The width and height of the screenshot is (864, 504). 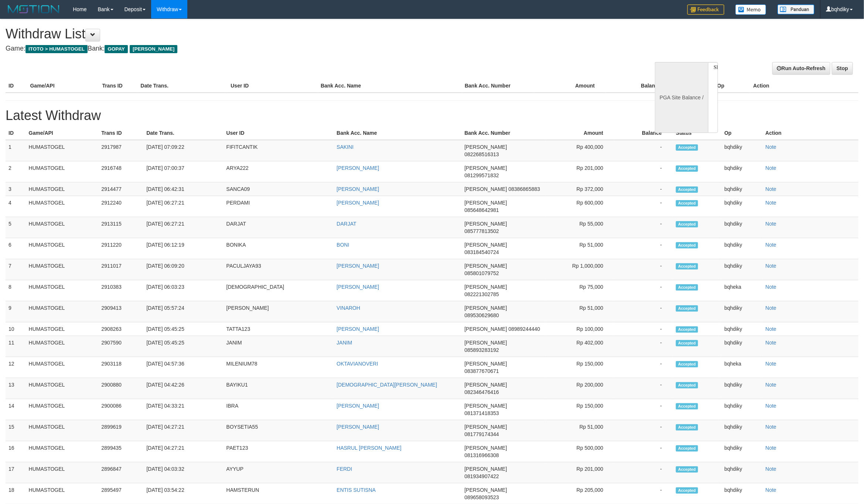 I want to click on span: 085777813502, so click(x=482, y=231).